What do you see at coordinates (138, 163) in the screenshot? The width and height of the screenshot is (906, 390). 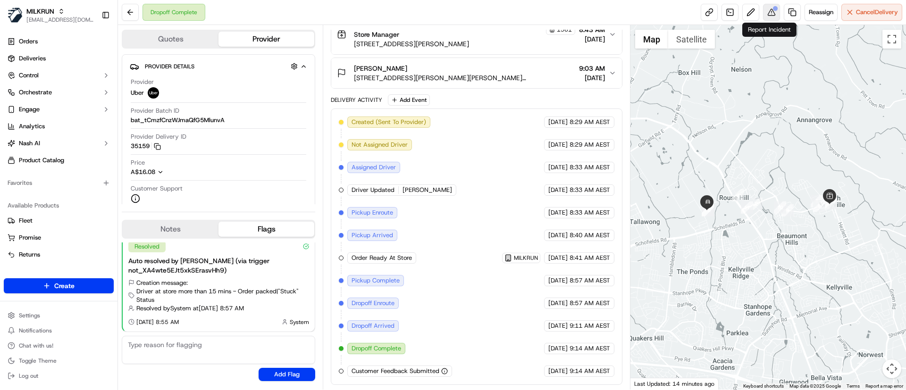 I see `span: Price` at bounding box center [138, 163].